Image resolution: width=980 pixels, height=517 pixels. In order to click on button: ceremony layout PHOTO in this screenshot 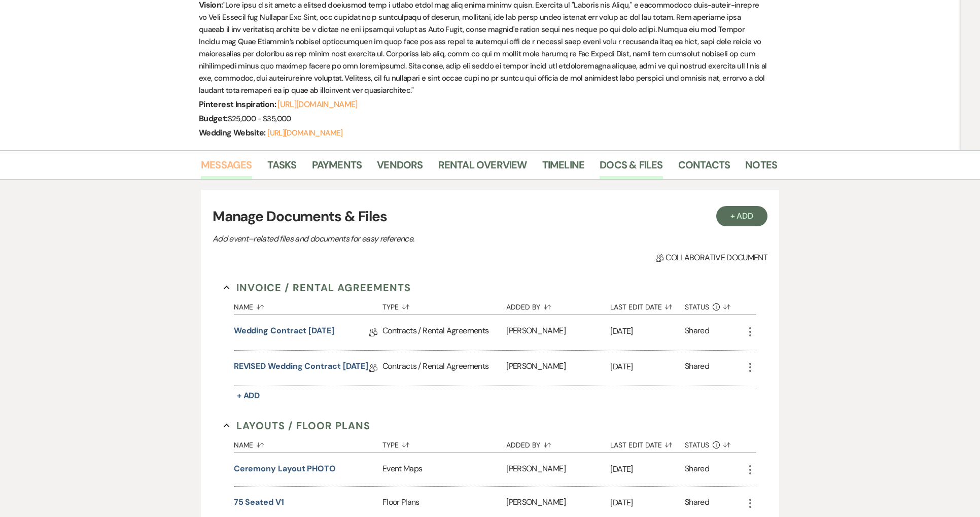, I will do `click(285, 468)`.